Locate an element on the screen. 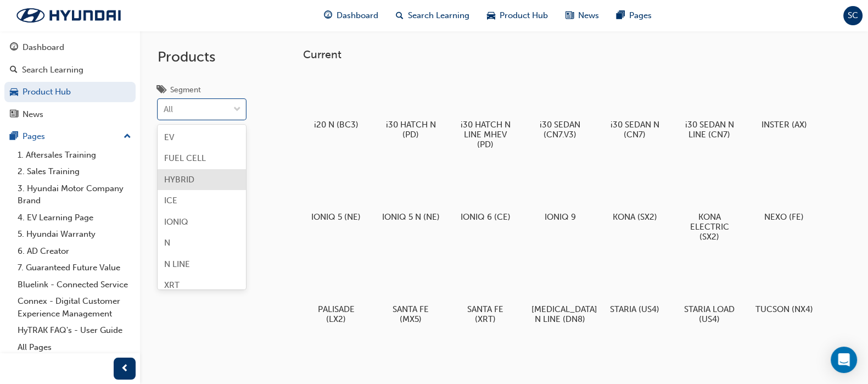 The image size is (868, 384). a: i30 HATCH N (PD) is located at coordinates (411, 107).